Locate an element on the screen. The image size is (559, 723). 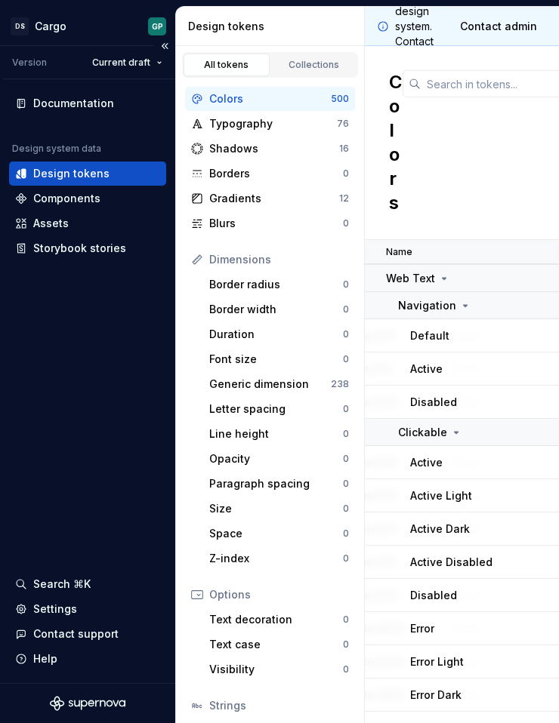
div: Typography is located at coordinates (273, 124).